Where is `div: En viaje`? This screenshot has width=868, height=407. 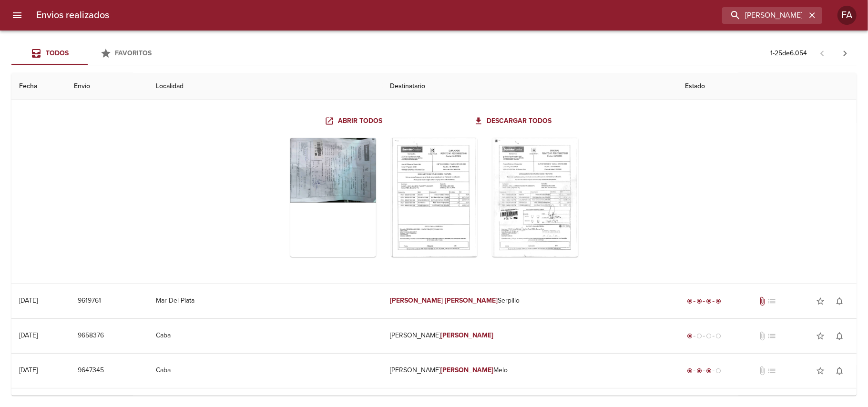
div: En viaje is located at coordinates (704, 371).